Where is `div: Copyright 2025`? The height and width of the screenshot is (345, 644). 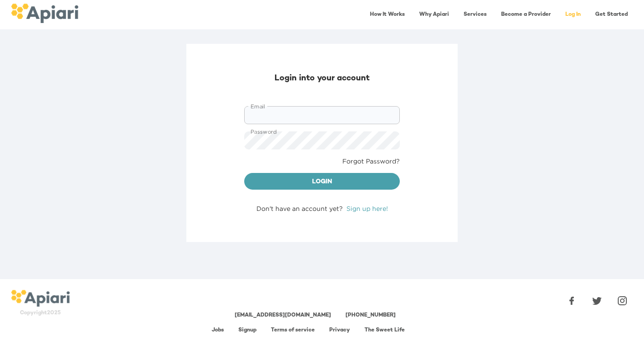 div: Copyright 2025 is located at coordinates (40, 313).